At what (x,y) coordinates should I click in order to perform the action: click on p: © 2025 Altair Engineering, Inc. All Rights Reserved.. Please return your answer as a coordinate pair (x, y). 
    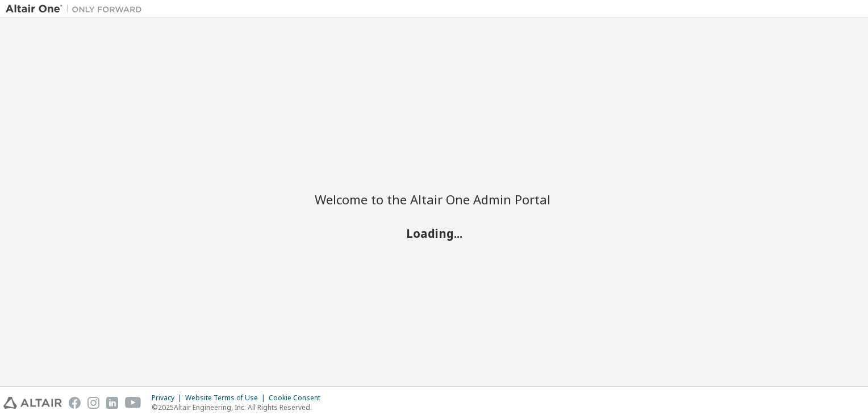
    Looking at the image, I should click on (239, 407).